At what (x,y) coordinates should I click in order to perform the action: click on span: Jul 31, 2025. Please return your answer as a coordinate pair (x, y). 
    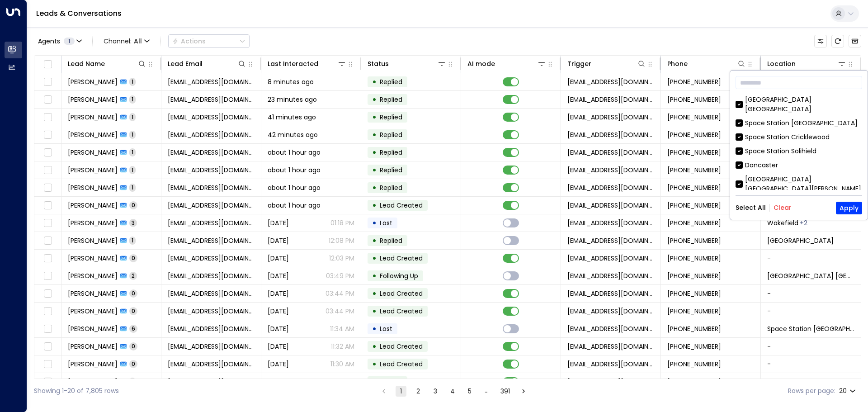
    Looking at the image, I should click on (278, 241).